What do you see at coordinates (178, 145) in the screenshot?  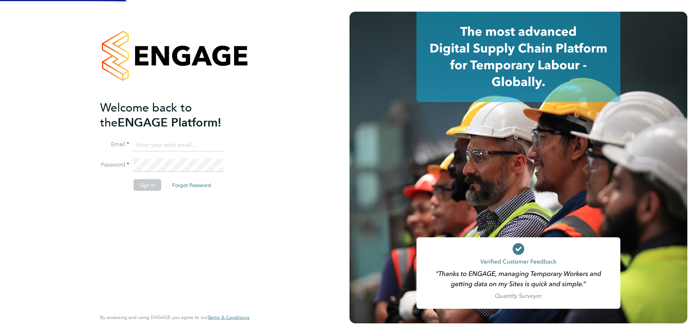 I see `input: Enter your work email...` at bounding box center [178, 145].